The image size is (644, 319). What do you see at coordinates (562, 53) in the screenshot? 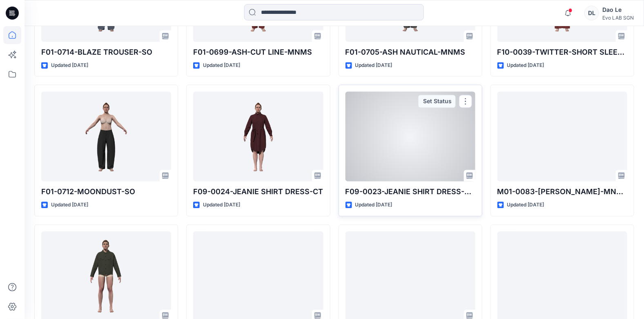
I see `p: F10-0039-TWITTER-SHORT SLEEVE-MNMS` at bounding box center [562, 53].